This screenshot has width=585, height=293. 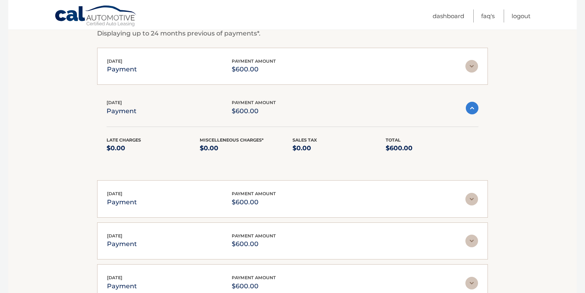 What do you see at coordinates (393, 140) in the screenshot?
I see `span: Total` at bounding box center [393, 140].